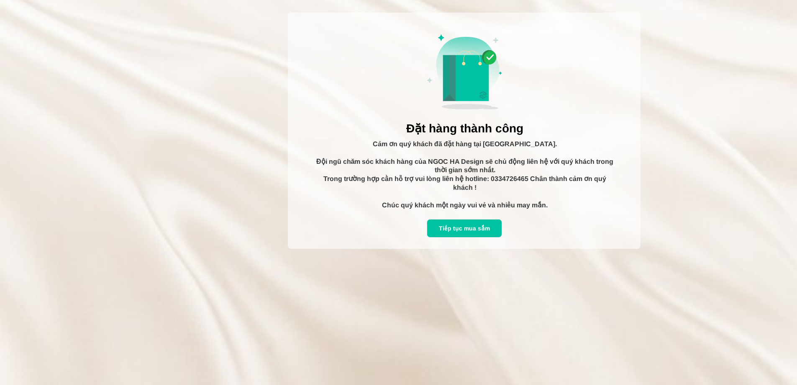 The image size is (797, 385). I want to click on span: Đội ngũ chăm sóc khách hàng của NGOC HA Design sẽ chủ động liên hệ với quý khách trong thời gian ..., so click(466, 174).